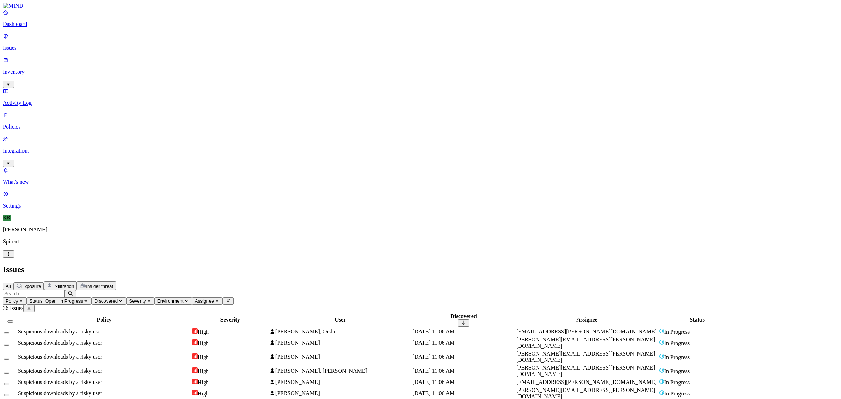  I want to click on a: Settings, so click(420, 200).